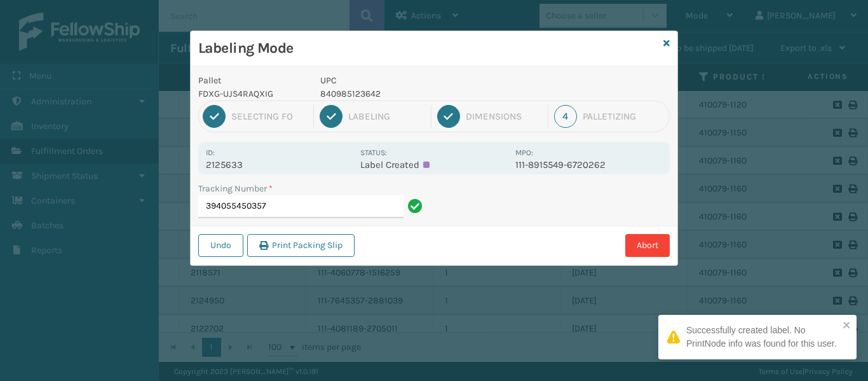 The width and height of the screenshot is (868, 381). What do you see at coordinates (524, 153) in the screenshot?
I see `label: MPO:` at bounding box center [524, 153].